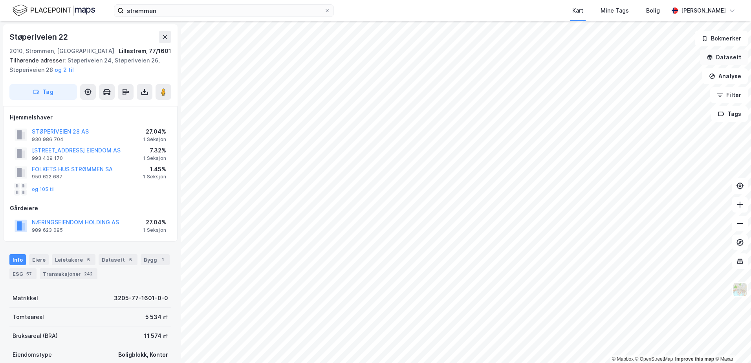  What do you see at coordinates (48, 139) in the screenshot?
I see `div: 930 986 704` at bounding box center [48, 139].